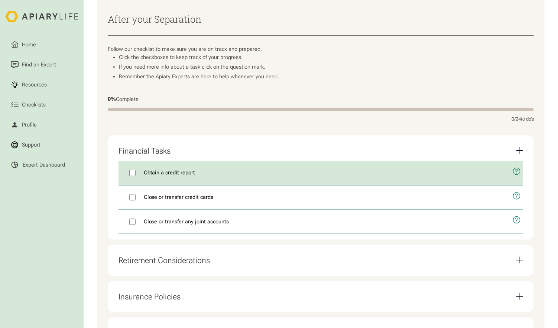 The image size is (558, 328). I want to click on span: 0%, so click(112, 99).